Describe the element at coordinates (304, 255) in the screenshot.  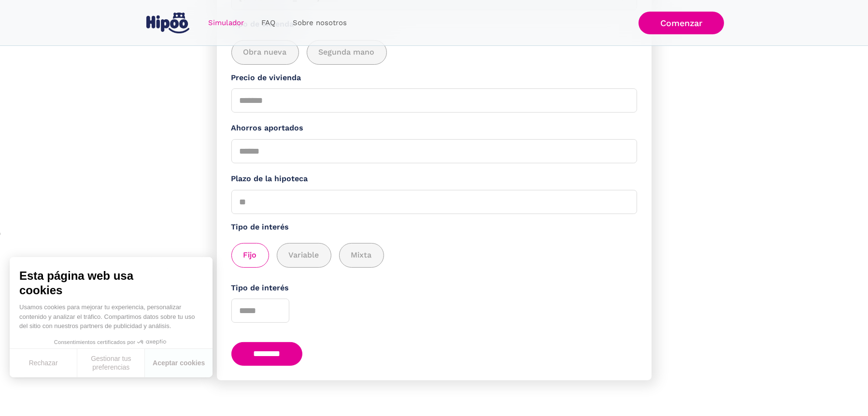
I see `span: Variable` at that location.